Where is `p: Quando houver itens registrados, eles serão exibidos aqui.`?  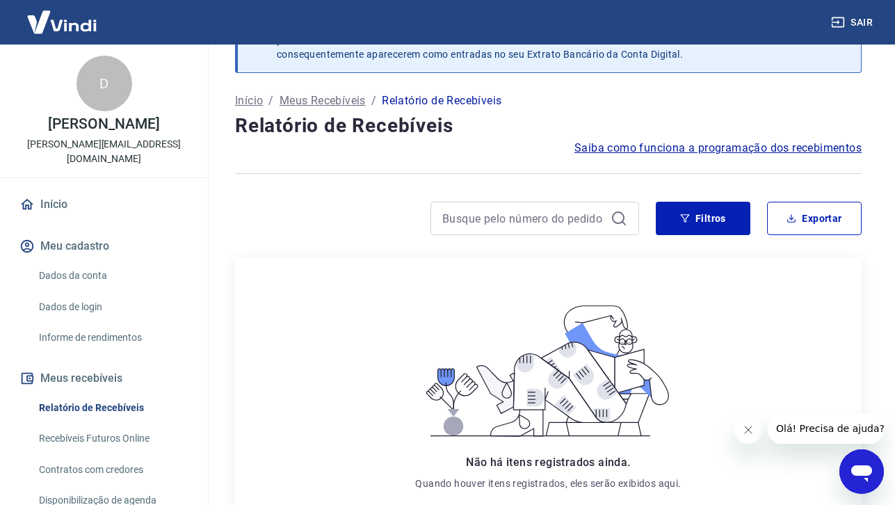 p: Quando houver itens registrados, eles serão exibidos aqui. is located at coordinates (548, 483).